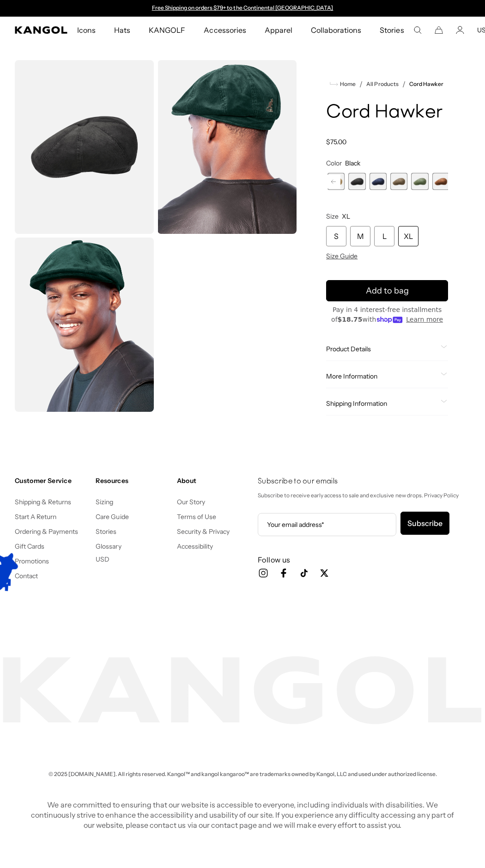 The width and height of the screenshot is (485, 868). What do you see at coordinates (122, 30) in the screenshot?
I see `span: Hats` at bounding box center [122, 30].